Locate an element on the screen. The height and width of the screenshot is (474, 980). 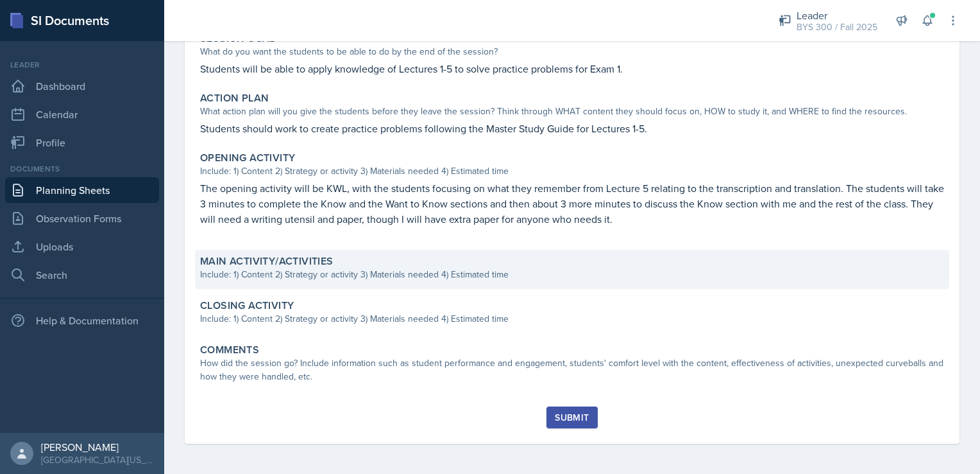
a: Search is located at coordinates (82, 275).